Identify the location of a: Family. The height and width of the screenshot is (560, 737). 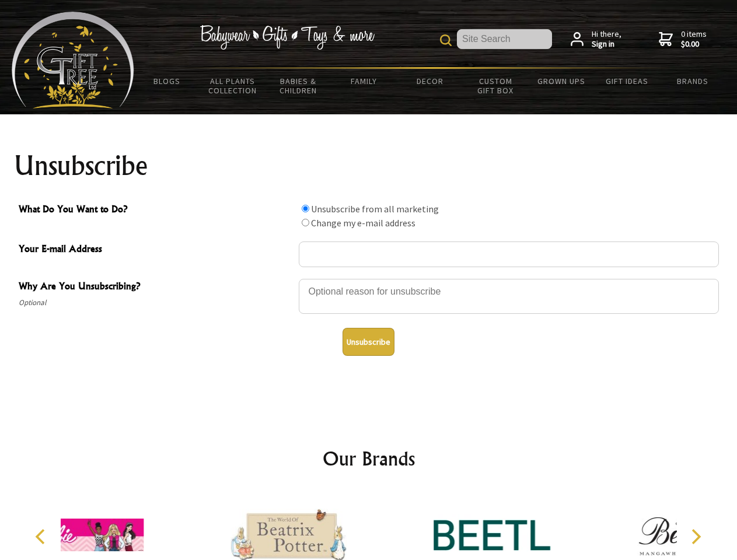
(364, 81).